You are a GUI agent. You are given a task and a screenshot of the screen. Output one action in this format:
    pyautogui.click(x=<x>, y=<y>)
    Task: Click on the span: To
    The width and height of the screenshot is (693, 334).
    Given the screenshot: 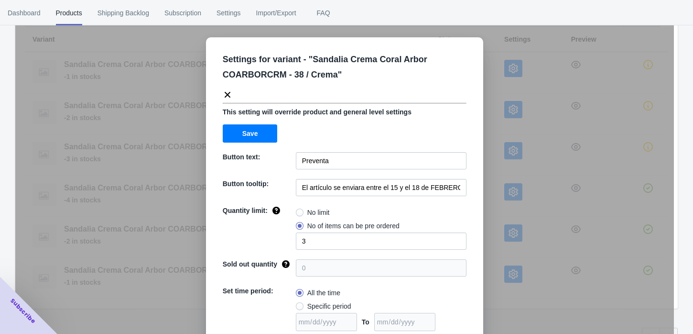 What is the action you would take?
    pyautogui.click(x=366, y=322)
    